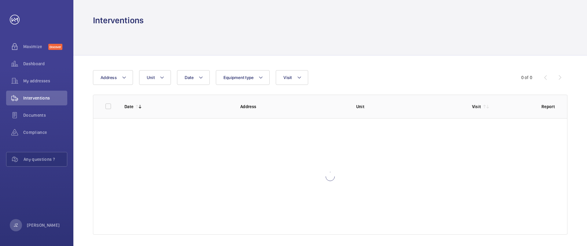 The image size is (587, 246). I want to click on p: JZ, so click(16, 225).